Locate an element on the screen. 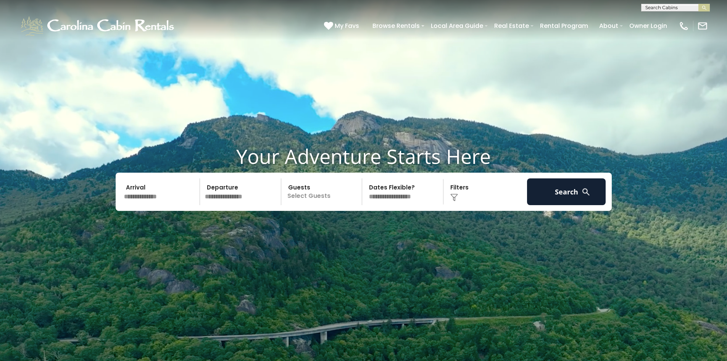  img: White-1-1-2.png is located at coordinates (98, 26).